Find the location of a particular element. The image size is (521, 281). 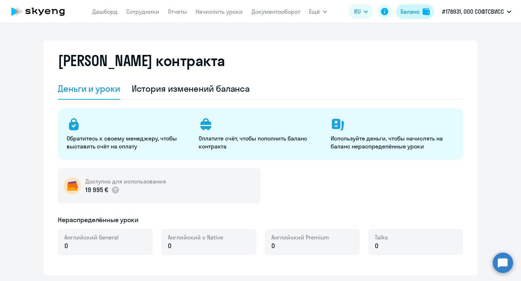

img: balance is located at coordinates (426, 12).